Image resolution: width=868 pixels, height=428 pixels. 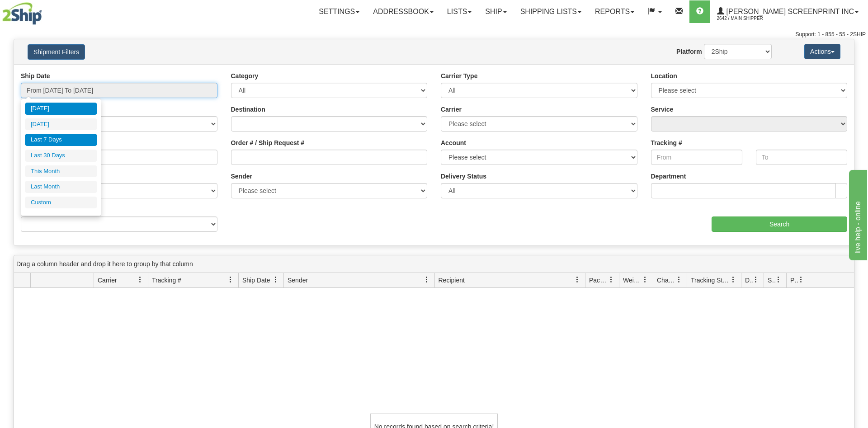 I want to click on a: Ship, so click(x=496, y=12).